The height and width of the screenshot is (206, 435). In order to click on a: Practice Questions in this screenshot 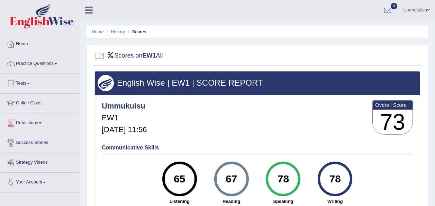, I will do `click(40, 63)`.